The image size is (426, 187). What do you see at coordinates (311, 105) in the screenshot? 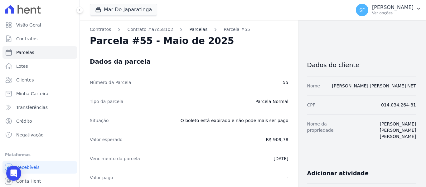
I see `dt: CPF` at bounding box center [311, 105].